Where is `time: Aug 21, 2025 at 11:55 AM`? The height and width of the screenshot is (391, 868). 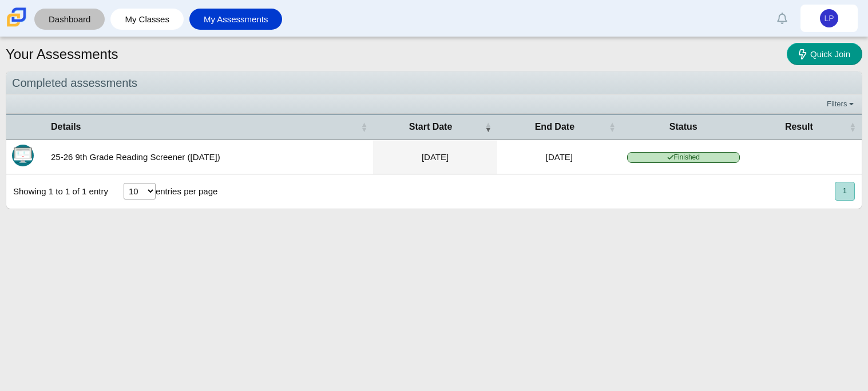
time: Aug 21, 2025 at 11:55 AM is located at coordinates (435, 157).